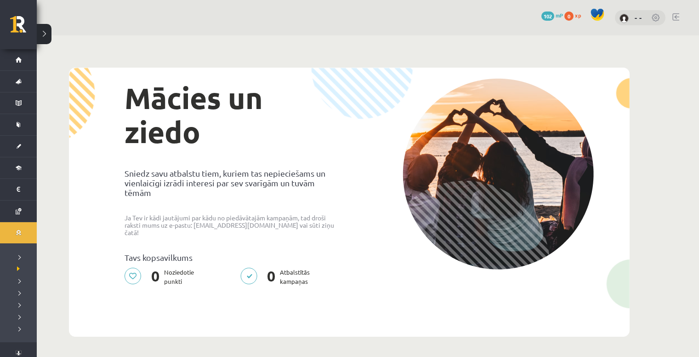 The height and width of the screenshot is (357, 699). What do you see at coordinates (233, 257) in the screenshot?
I see `p: Tavs kopsavilkums` at bounding box center [233, 257].